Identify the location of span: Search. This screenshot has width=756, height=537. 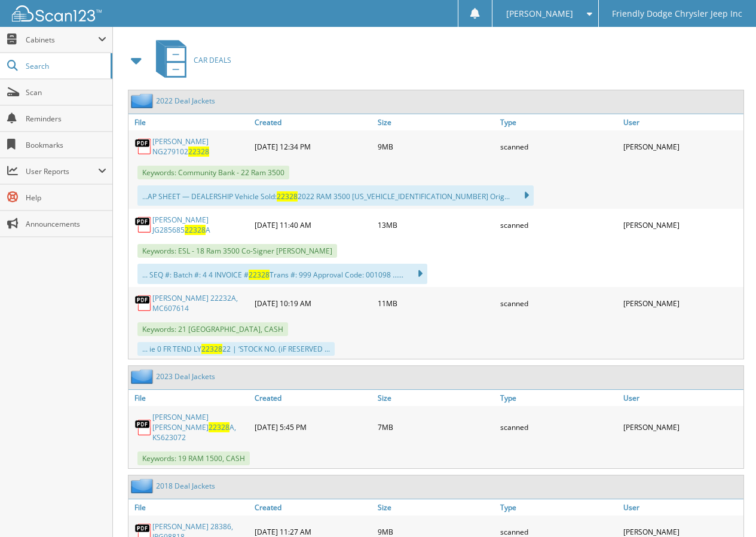
(65, 66).